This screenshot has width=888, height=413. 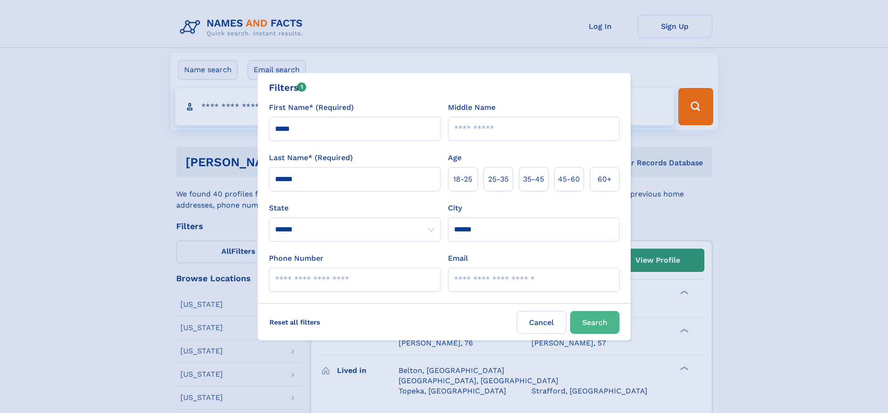 I want to click on span: 35‑45, so click(x=533, y=179).